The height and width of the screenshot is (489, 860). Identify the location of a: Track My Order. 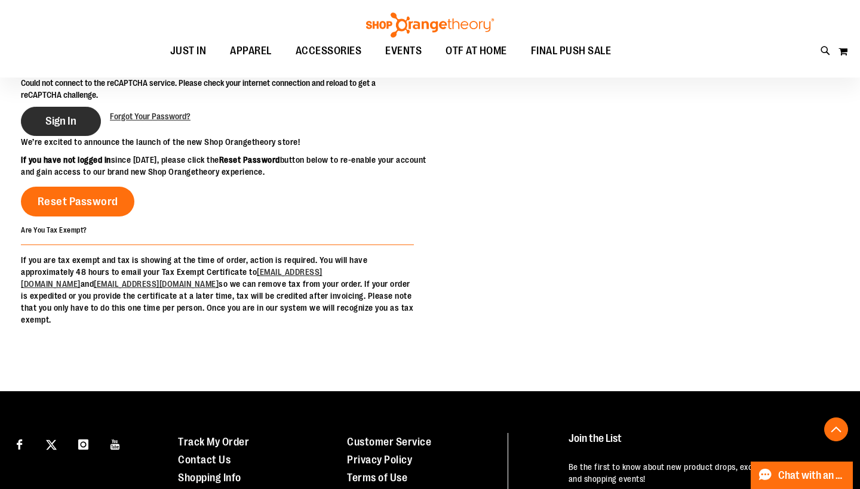
(213, 442).